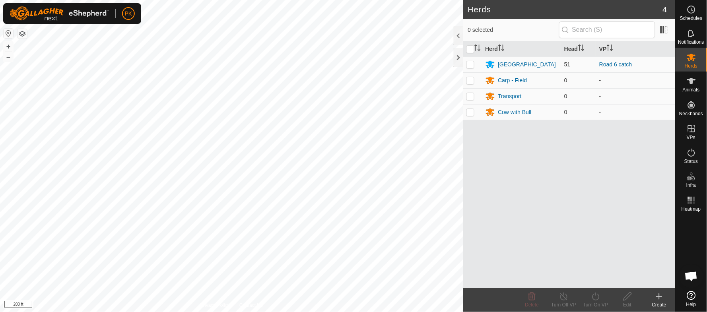  What do you see at coordinates (665, 10) in the screenshot?
I see `span: 4` at bounding box center [665, 10].